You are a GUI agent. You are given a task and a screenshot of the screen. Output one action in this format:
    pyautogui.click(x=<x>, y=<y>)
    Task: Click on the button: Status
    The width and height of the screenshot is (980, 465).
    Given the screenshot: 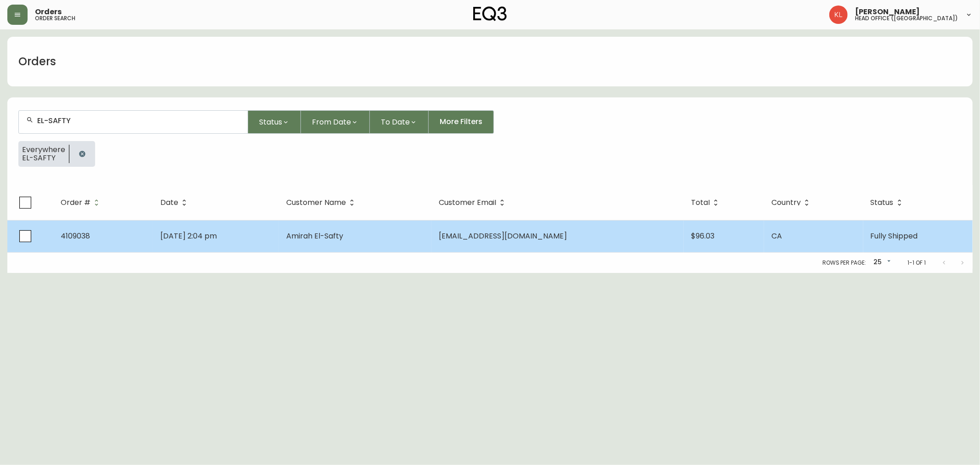 What is the action you would take?
    pyautogui.click(x=274, y=122)
    